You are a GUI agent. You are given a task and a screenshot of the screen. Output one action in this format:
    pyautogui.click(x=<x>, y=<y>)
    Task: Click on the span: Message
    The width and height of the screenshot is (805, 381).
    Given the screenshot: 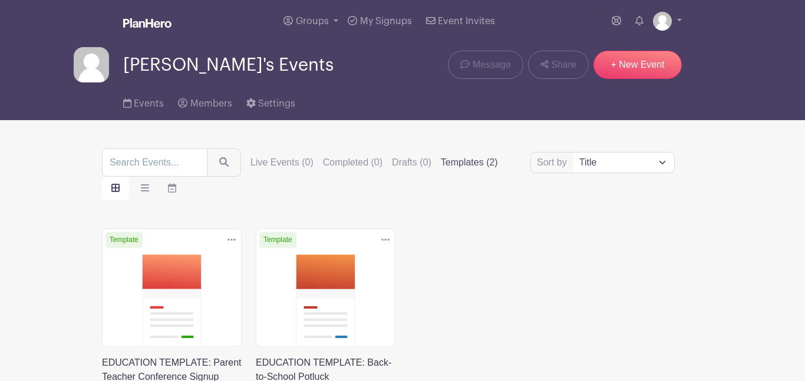 What is the action you would take?
    pyautogui.click(x=492, y=65)
    